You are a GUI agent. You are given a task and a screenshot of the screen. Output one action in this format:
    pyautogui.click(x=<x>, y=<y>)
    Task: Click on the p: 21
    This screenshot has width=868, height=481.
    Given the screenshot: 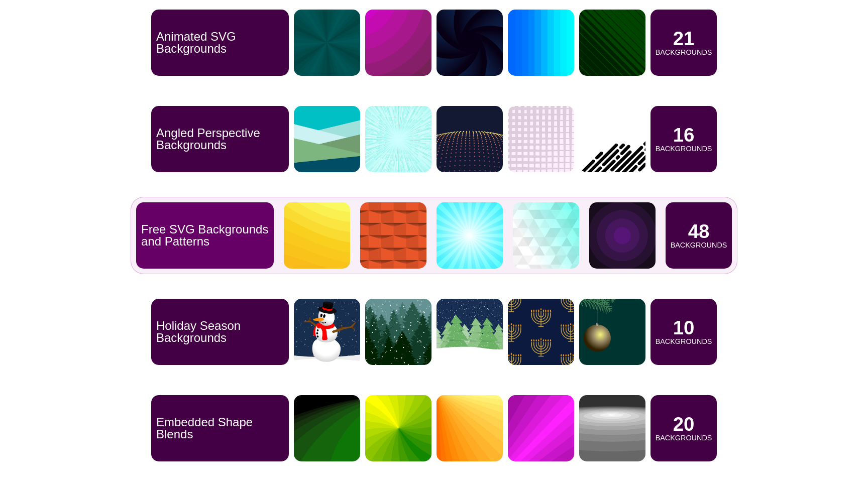 What is the action you would take?
    pyautogui.click(x=684, y=39)
    